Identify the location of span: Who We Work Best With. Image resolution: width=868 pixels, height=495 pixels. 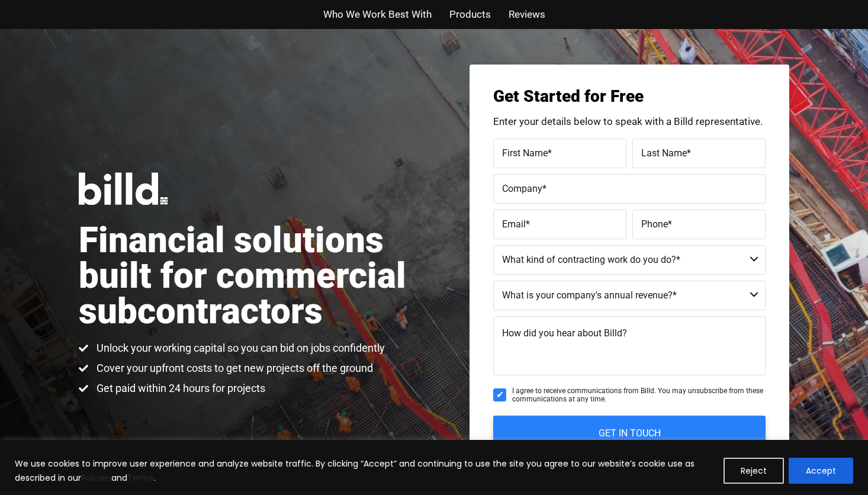
(377, 14).